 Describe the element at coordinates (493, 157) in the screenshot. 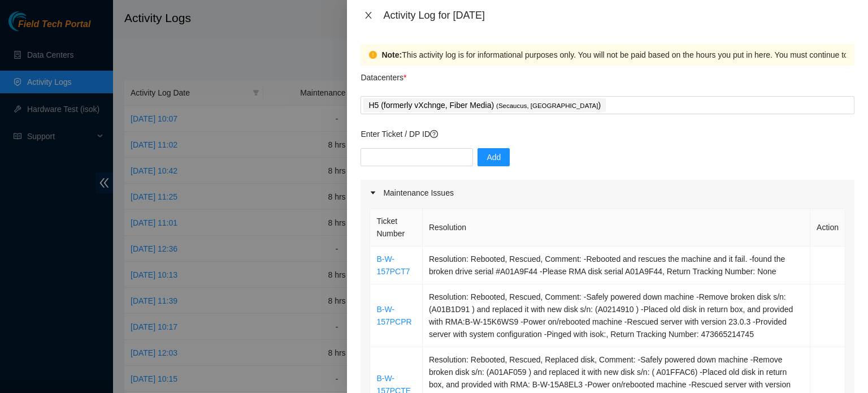

I see `button: Add` at that location.